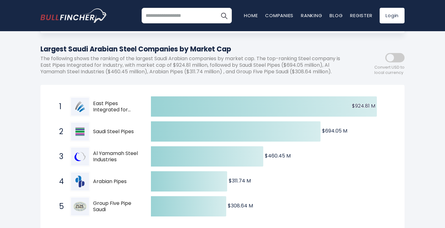 This screenshot has height=228, width=445. Describe the element at coordinates (59, 181) in the screenshot. I see `span: 4` at that location.